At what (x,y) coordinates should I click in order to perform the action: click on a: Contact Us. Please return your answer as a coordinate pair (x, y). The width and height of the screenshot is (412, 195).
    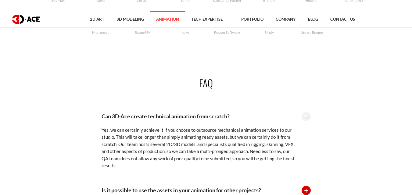
    Looking at the image, I should click on (342, 19).